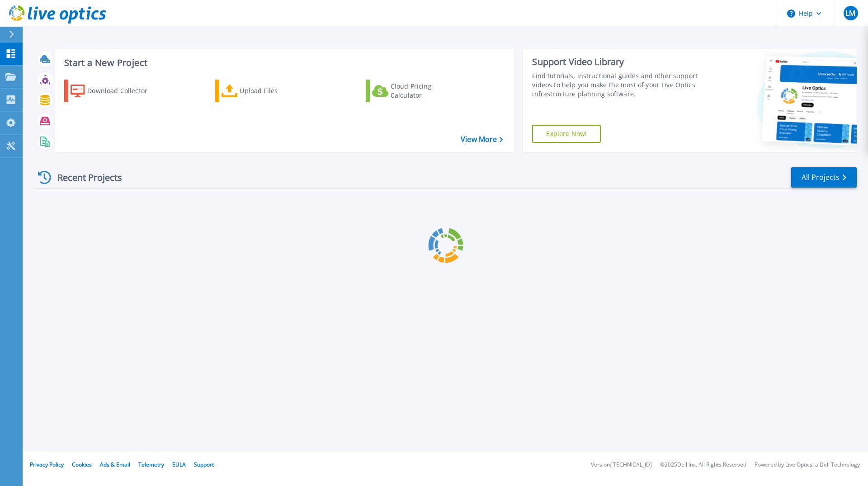 The height and width of the screenshot is (486, 868). What do you see at coordinates (179, 464) in the screenshot?
I see `a: EULA` at bounding box center [179, 464].